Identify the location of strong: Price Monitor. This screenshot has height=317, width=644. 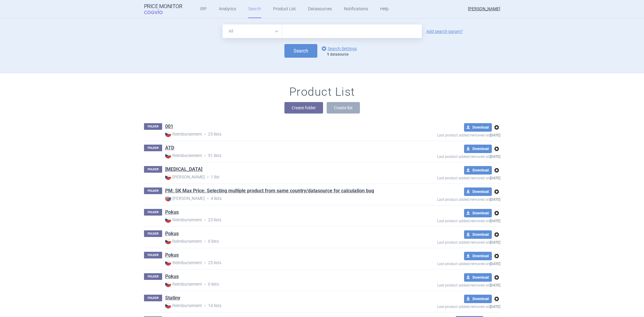
(163, 6).